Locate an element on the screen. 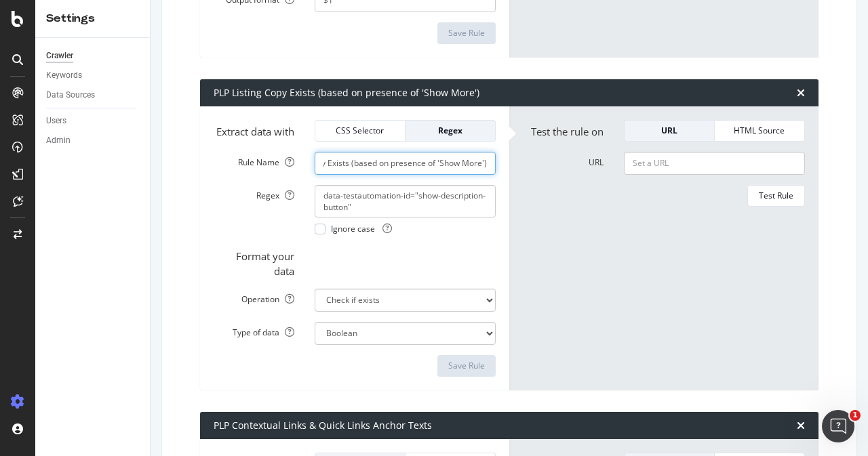  button: URL is located at coordinates (669, 131).